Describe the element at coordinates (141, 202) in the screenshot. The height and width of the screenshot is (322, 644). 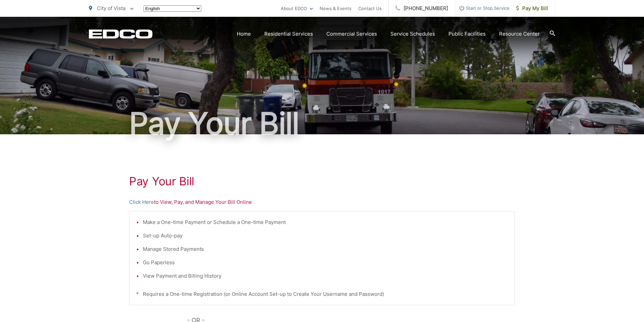
I see `a: Click Here` at that location.